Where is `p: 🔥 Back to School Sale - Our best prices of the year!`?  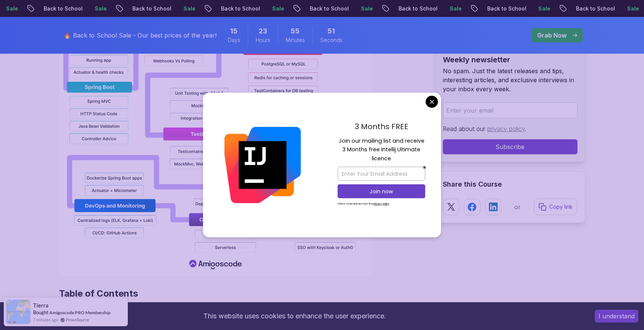
p: 🔥 Back to School Sale - Our best prices of the year! is located at coordinates (140, 35).